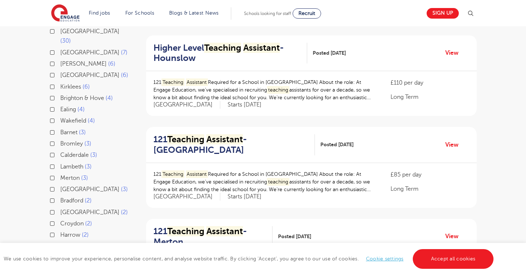  What do you see at coordinates (307, 14) in the screenshot?
I see `a: Recruit` at bounding box center [307, 14].